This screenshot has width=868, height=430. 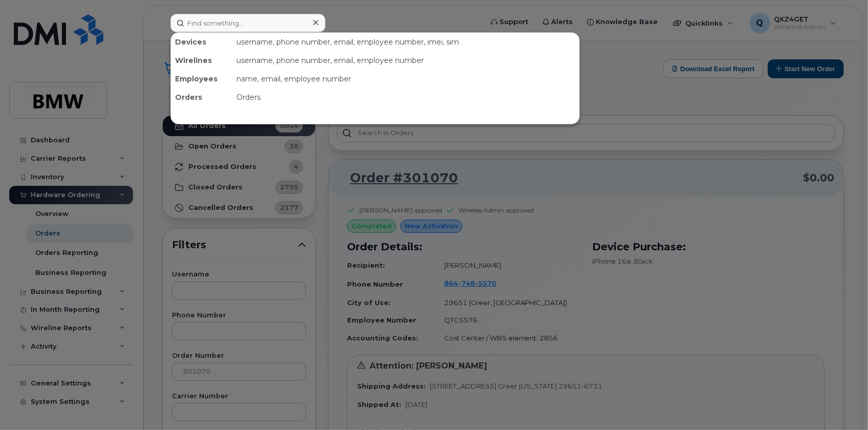 I want to click on div: name, email, employee number, so click(x=406, y=79).